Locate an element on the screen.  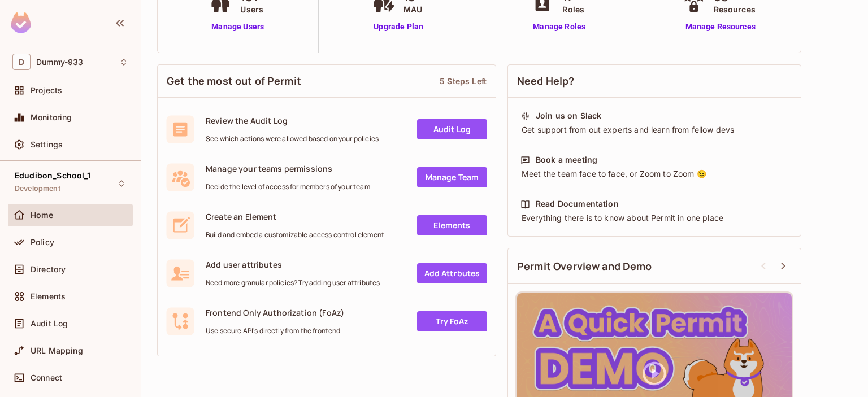
span: Policy is located at coordinates (42, 243).